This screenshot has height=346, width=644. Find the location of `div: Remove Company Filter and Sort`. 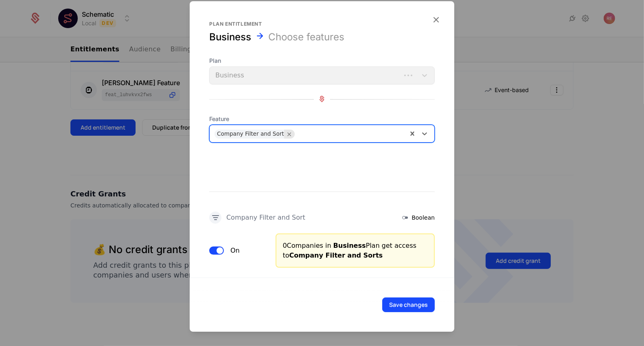

div: Remove Company Filter and Sort is located at coordinates (289, 133).